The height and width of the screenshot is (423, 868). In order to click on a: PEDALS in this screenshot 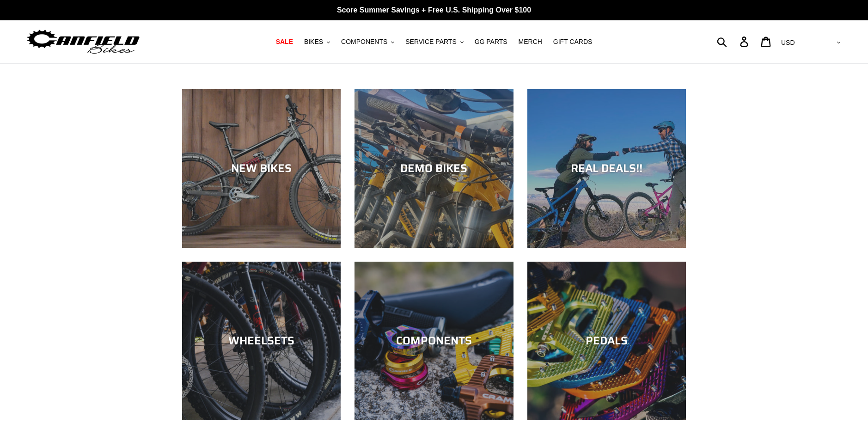, I will do `click(606, 341)`.